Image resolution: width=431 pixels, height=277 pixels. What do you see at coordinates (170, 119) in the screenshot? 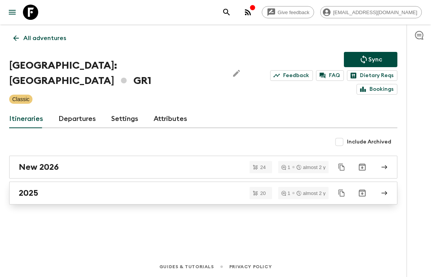
I see `a: Attributes` at bounding box center [170, 119].